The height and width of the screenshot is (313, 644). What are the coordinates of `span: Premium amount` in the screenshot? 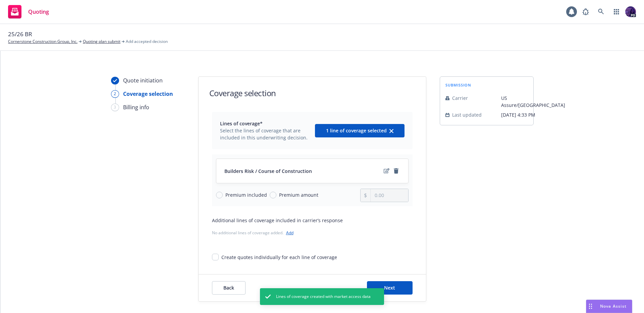 It's located at (299, 195).